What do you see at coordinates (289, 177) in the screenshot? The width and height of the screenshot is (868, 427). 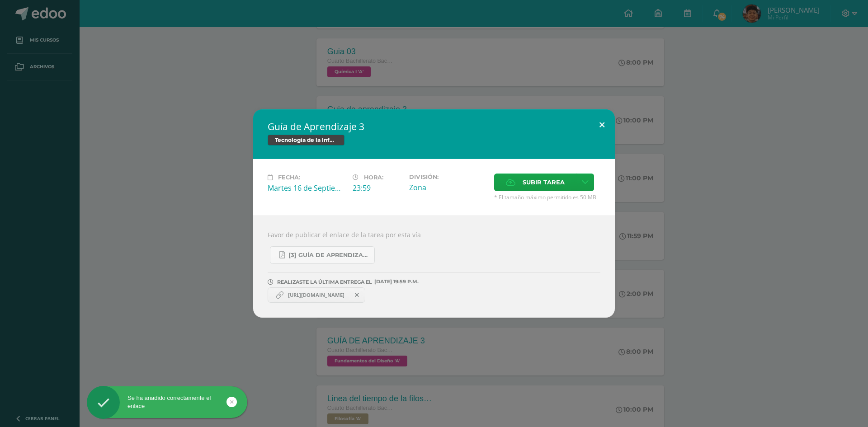 I see `span: Fecha:` at bounding box center [289, 177].